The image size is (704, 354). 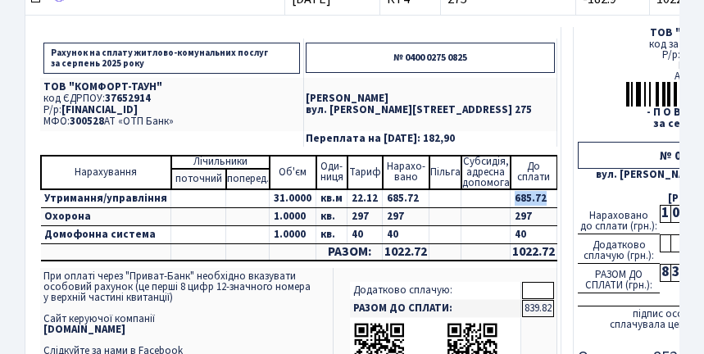 I want to click on td: поперед., so click(x=248, y=179).